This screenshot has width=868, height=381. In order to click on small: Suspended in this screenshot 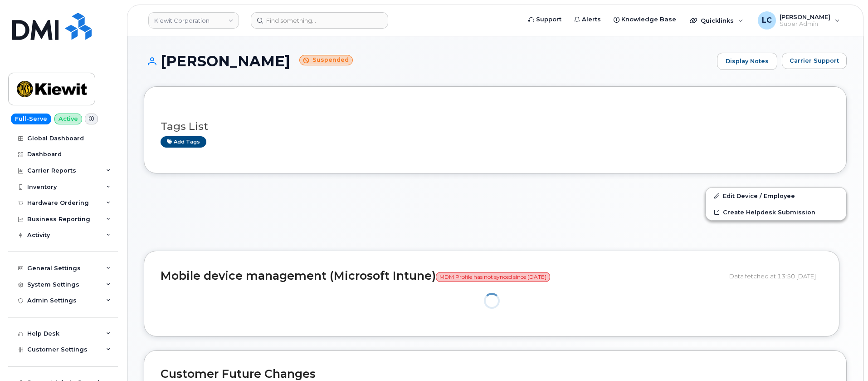, I will do `click(326, 60)`.